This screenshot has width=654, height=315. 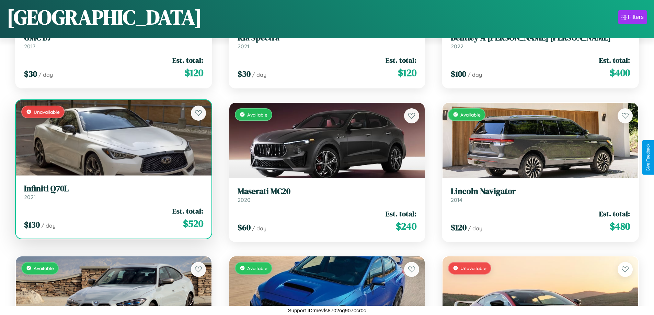 What do you see at coordinates (458, 74) in the screenshot?
I see `span: $ 100` at bounding box center [458, 74].